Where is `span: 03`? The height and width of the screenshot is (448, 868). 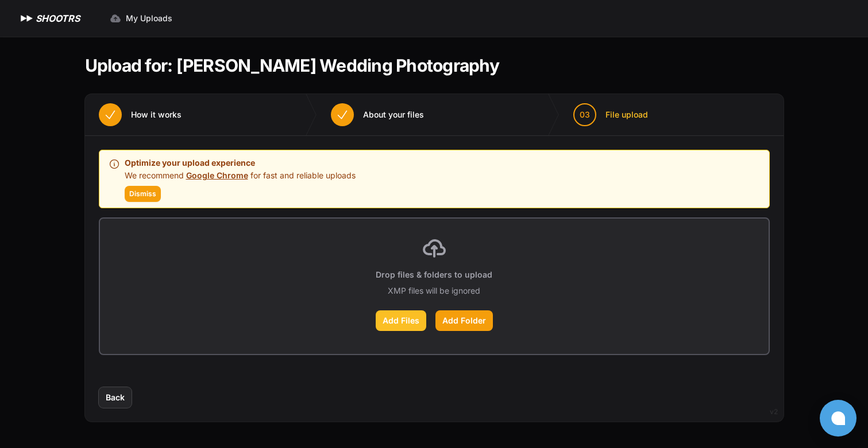
span: 03 is located at coordinates (585, 115).